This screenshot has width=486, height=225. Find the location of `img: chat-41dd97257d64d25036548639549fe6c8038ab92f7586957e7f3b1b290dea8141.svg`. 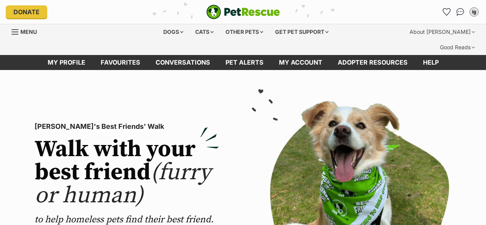

img: chat-41dd97257d64d25036548639549fe6c8038ab92f7586957e7f3b1b290dea8141.svg is located at coordinates (461, 12).